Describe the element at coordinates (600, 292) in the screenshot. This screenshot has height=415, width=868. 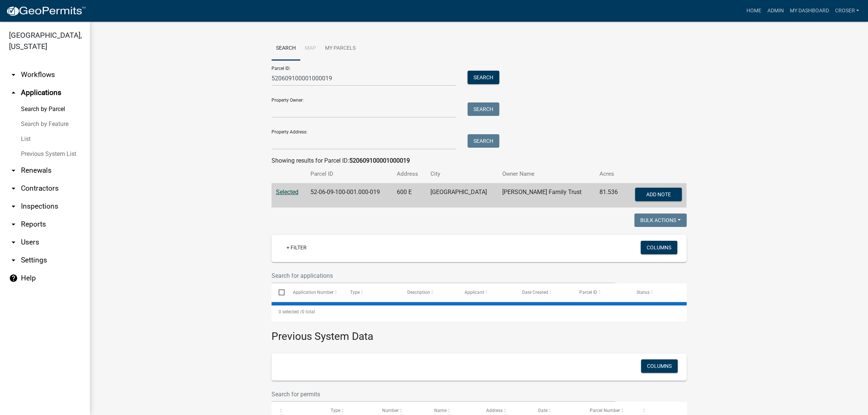
I see `datatable-header-cell: Parcel ID` at that location.